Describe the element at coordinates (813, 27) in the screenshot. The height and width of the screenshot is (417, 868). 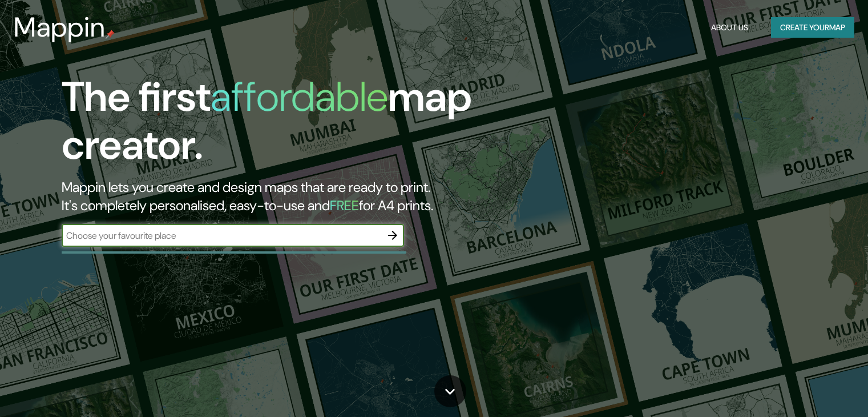
I see `button: Create yourmap` at that location.